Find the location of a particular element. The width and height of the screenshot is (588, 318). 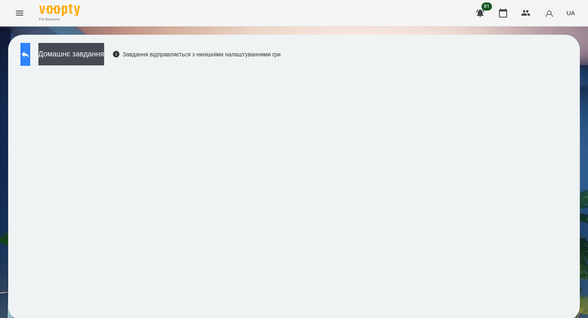

span: UA is located at coordinates (570, 13).